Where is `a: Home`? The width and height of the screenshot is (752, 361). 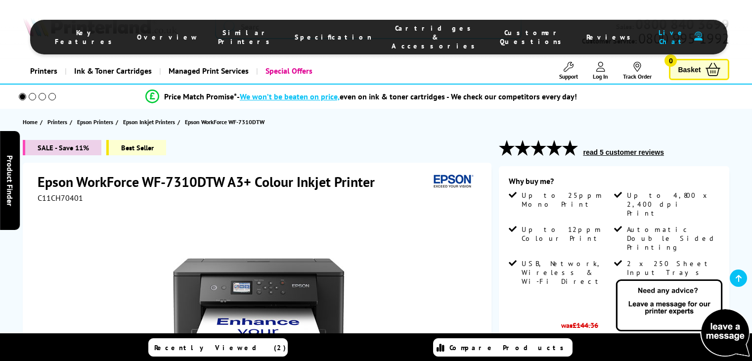
a: Home is located at coordinates (31, 122).